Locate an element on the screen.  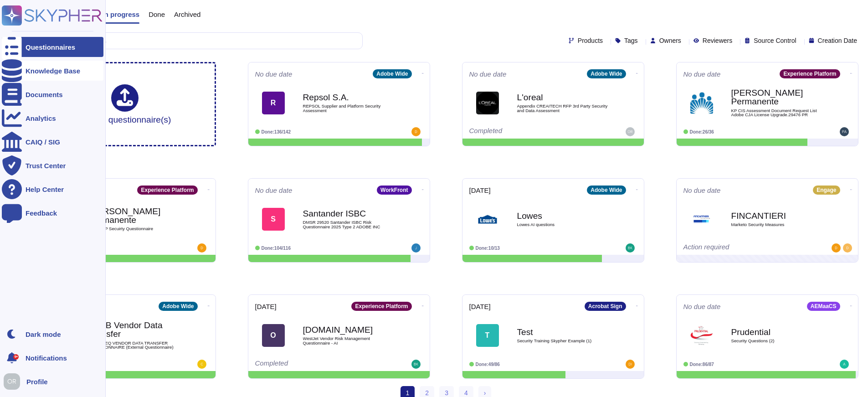
span: DMSR 29520 Santander ISBC Risk Questionnaire 2025 Type 2 ADOBE INC is located at coordinates (349, 224).